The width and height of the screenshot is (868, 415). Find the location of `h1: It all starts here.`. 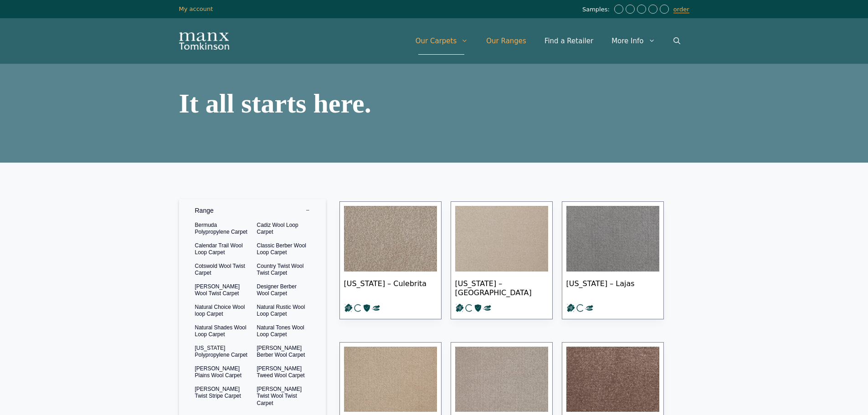

h1: It all starts here. is located at coordinates (304, 103).